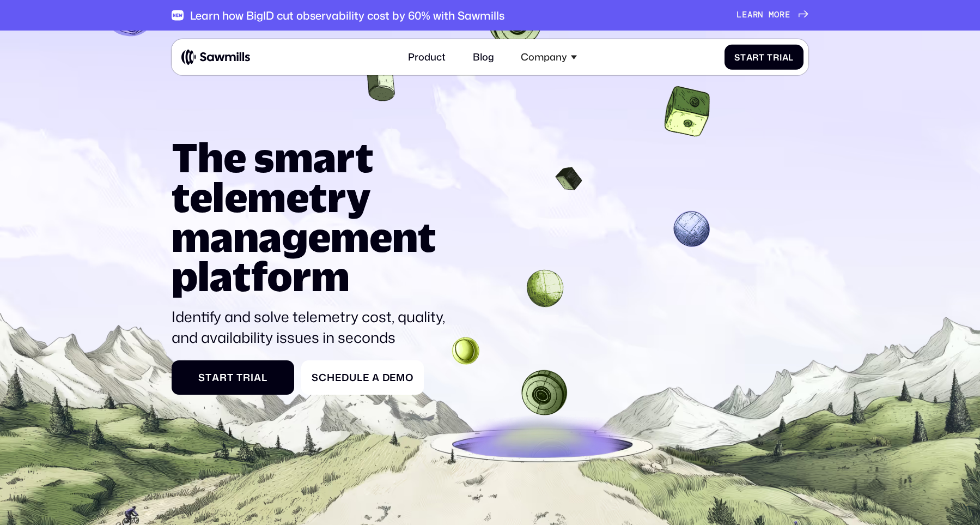 Image resolution: width=980 pixels, height=525 pixels. I want to click on a: Product, so click(427, 56).